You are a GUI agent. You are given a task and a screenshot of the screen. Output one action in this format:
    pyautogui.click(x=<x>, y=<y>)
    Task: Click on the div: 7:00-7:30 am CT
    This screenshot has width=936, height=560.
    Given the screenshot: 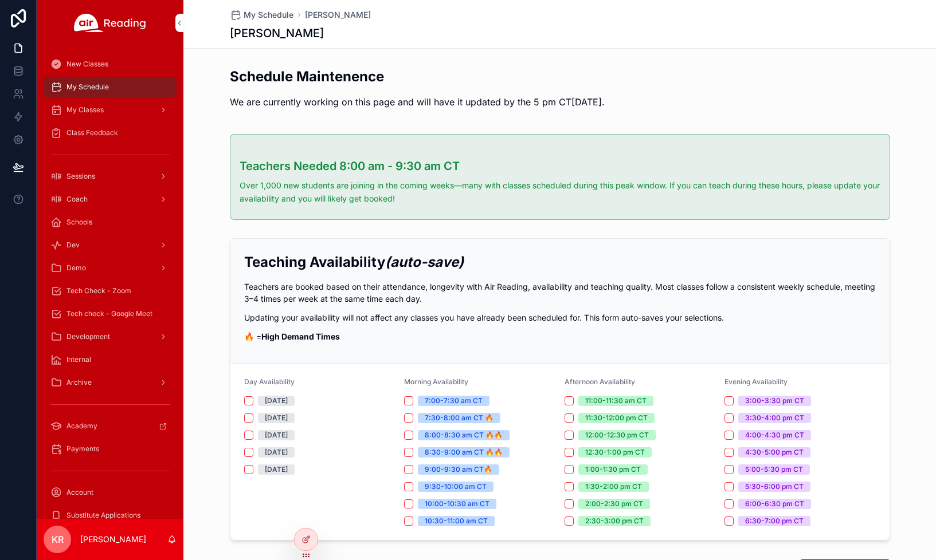 What is the action you would take?
    pyautogui.click(x=454, y=401)
    